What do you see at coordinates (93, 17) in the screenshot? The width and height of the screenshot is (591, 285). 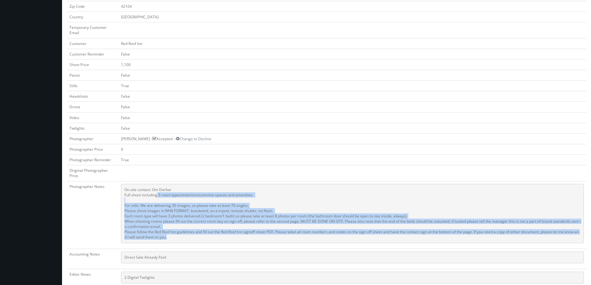 I see `td: Country` at bounding box center [93, 17].